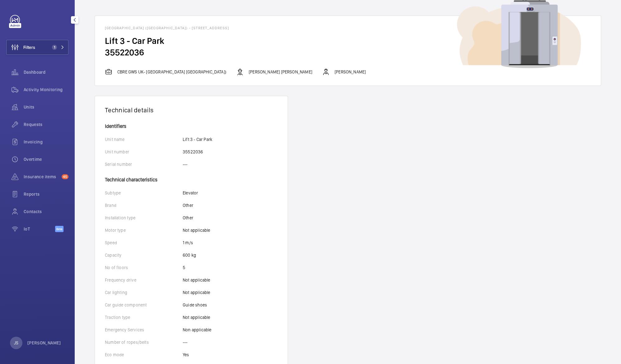 The image size is (621, 364). I want to click on p: Frequency drive, so click(144, 280).